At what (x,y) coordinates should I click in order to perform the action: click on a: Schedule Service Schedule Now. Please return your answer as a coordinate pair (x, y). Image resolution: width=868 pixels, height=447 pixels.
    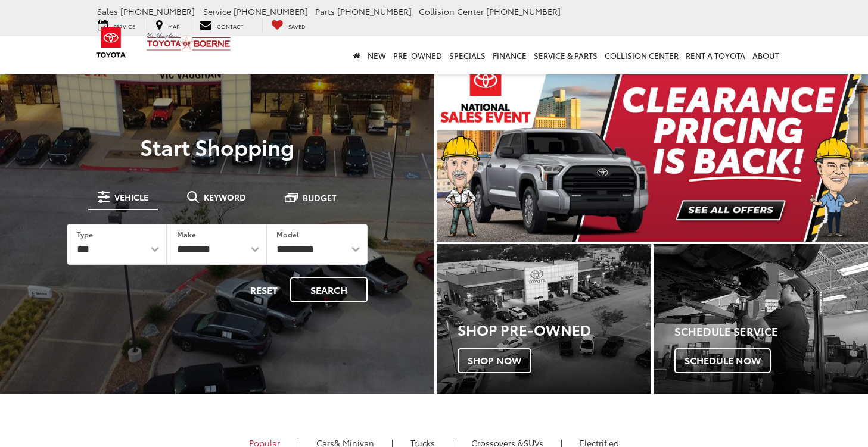
    Looking at the image, I should click on (761, 319).